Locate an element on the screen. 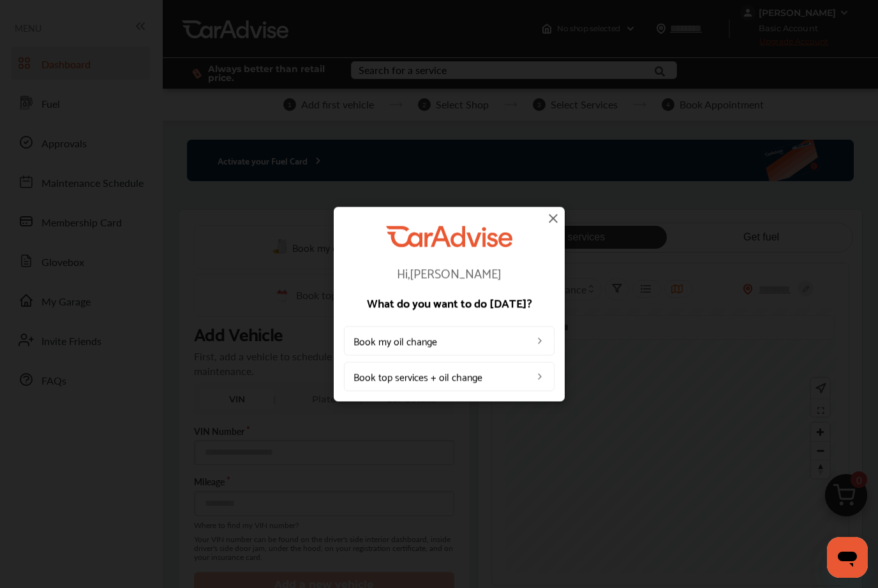 The image size is (878, 588). a: Book my oil change is located at coordinates (449, 341).